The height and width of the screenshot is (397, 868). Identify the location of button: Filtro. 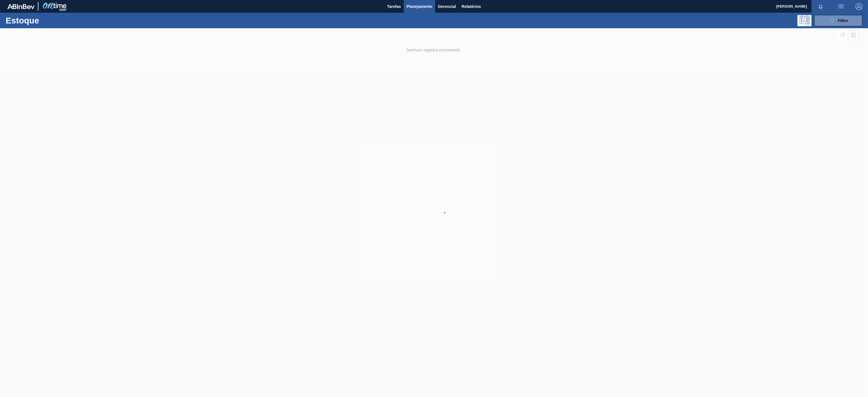
(838, 21).